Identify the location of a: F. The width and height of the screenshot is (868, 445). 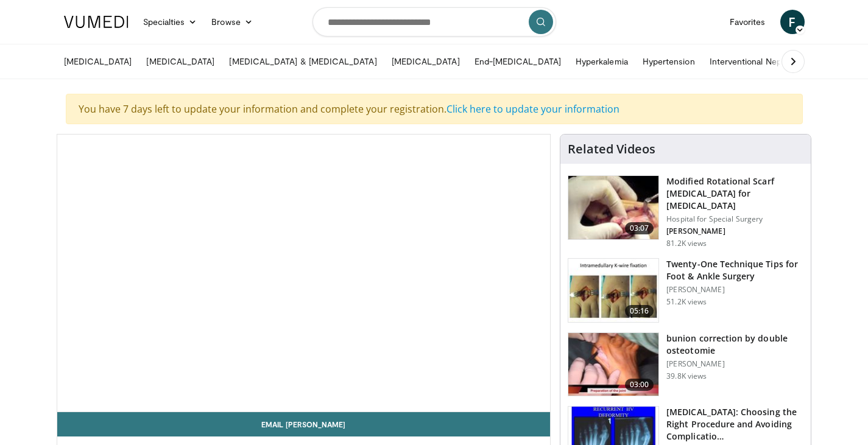
(793, 22).